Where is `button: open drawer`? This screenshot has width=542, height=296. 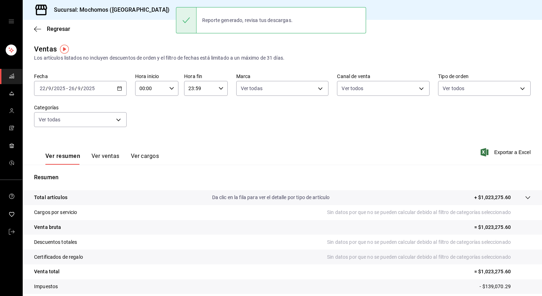
button: open drawer is located at coordinates (11, 21).